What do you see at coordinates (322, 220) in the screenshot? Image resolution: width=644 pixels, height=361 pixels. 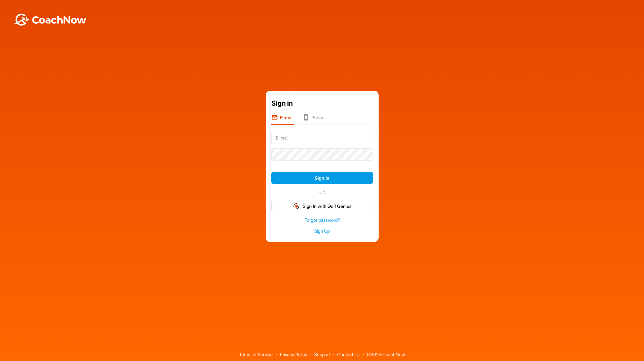 I see `a: Forgot password?` at bounding box center [322, 220].